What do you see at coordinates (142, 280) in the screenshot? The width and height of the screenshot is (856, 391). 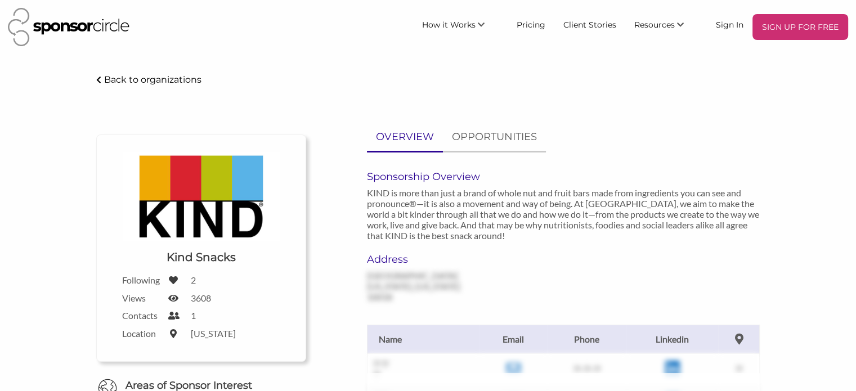 I see `label: Following` at bounding box center [142, 280].